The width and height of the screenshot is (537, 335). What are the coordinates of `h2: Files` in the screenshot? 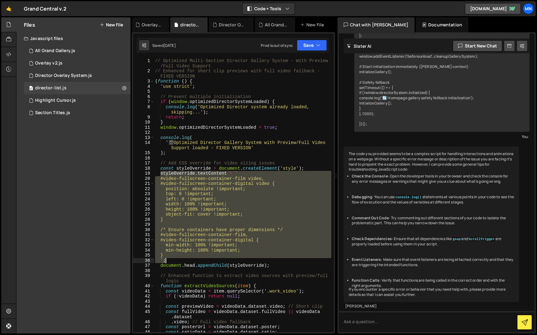 It's located at (30, 25).